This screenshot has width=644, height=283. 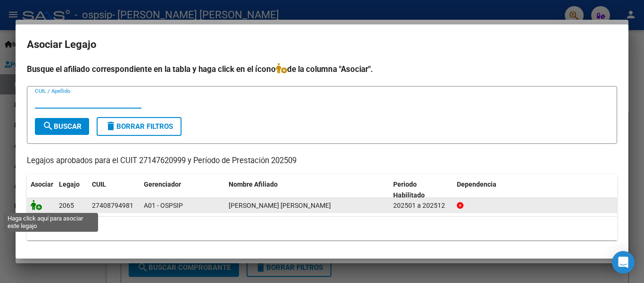 I want to click on span: Borrar Filtros, so click(x=139, y=126).